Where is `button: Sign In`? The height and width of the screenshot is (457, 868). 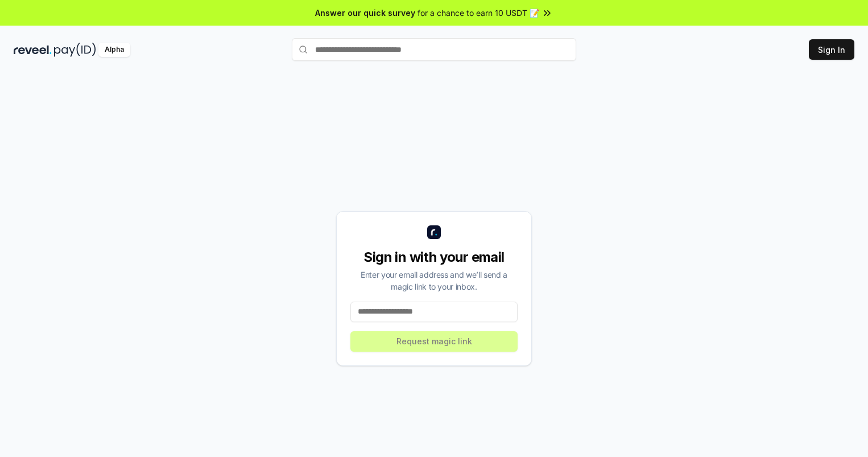
button: Sign In is located at coordinates (832, 49).